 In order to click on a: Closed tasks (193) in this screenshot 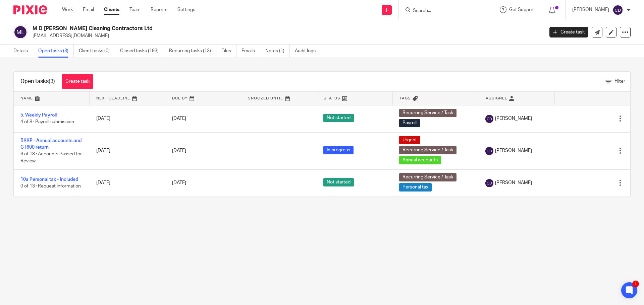, I will do `click(142, 51)`.